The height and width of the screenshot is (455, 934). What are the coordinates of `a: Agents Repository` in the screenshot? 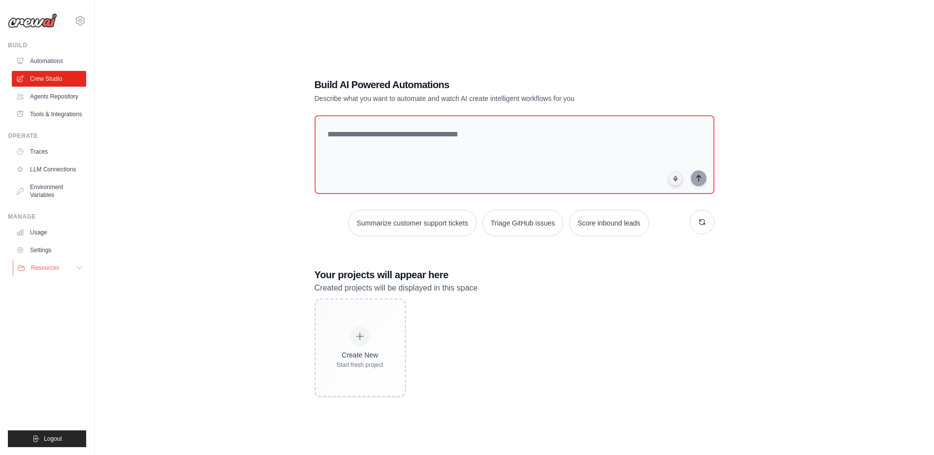 It's located at (49, 97).